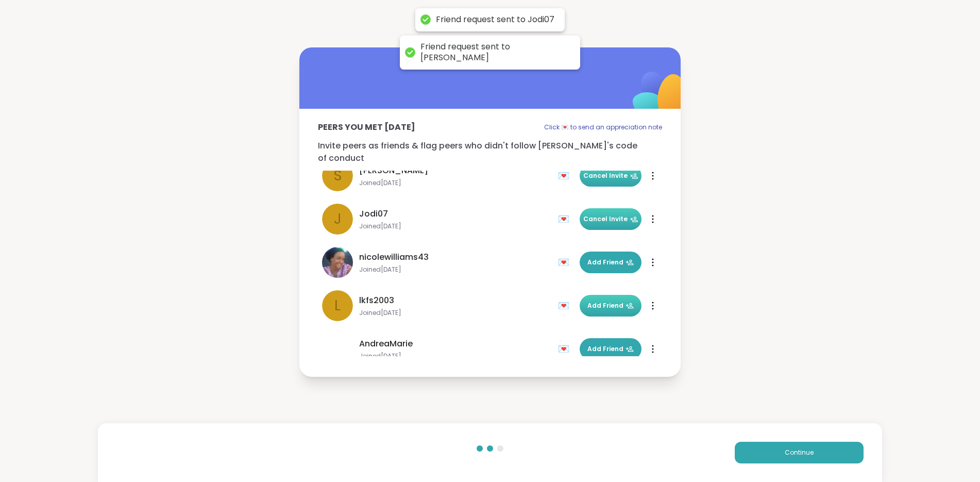  I want to click on span: l, so click(337, 306).